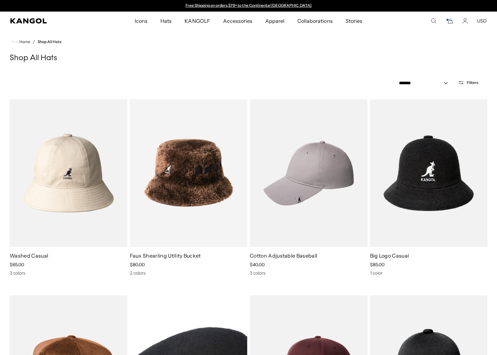 The image size is (497, 355). What do you see at coordinates (141, 21) in the screenshot?
I see `a: Icons` at bounding box center [141, 21].